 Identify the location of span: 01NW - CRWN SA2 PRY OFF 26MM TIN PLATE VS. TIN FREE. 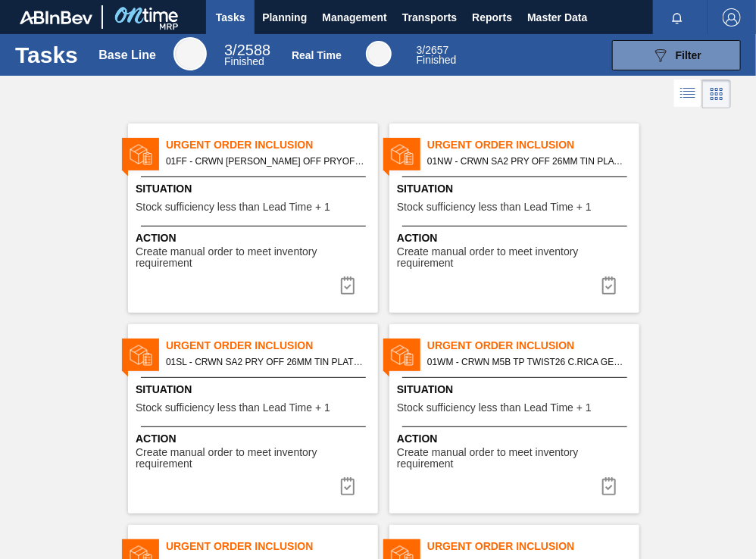
(527, 161).